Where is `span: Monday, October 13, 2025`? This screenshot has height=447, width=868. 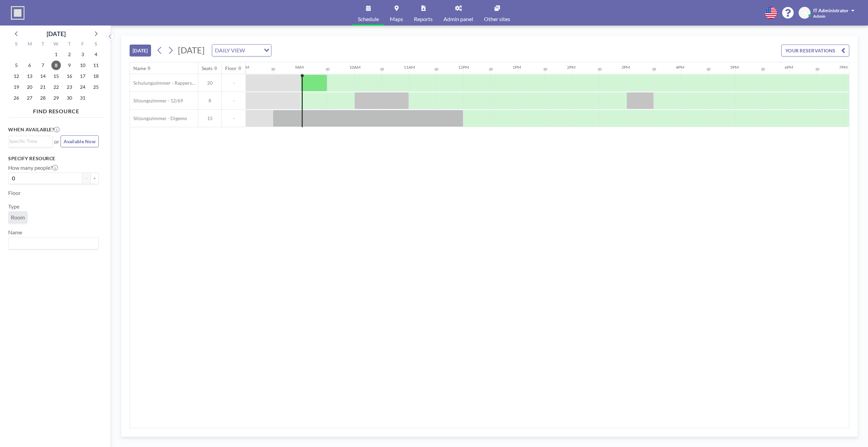 span: Monday, October 13, 2025 is located at coordinates (30, 76).